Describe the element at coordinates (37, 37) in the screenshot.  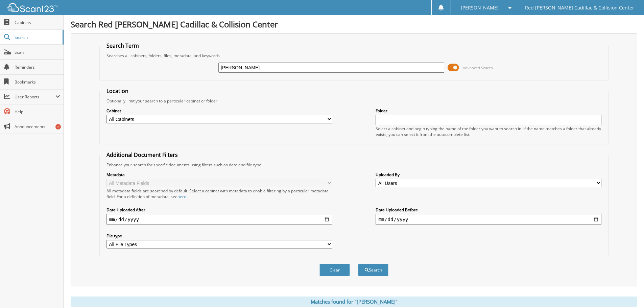
I see `span: Search` at that location.